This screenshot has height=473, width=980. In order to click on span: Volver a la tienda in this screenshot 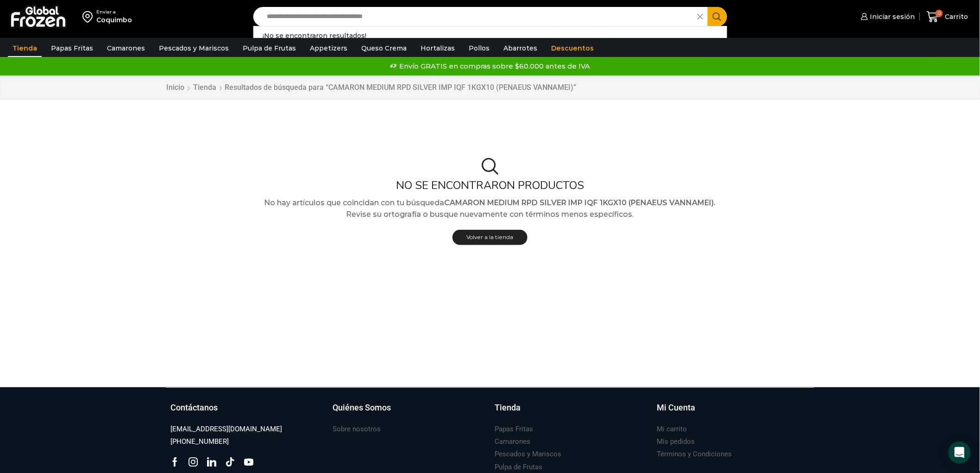, I will do `click(490, 237)`.